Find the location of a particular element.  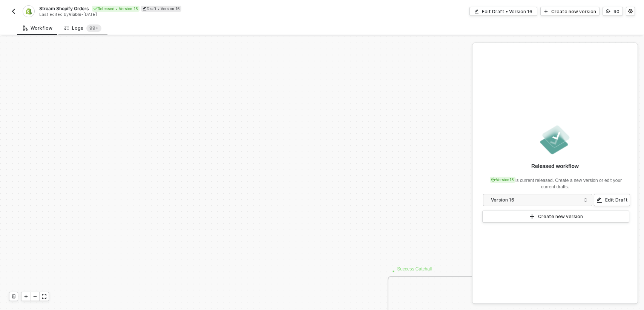

div: Released workflow is located at coordinates (555, 166).